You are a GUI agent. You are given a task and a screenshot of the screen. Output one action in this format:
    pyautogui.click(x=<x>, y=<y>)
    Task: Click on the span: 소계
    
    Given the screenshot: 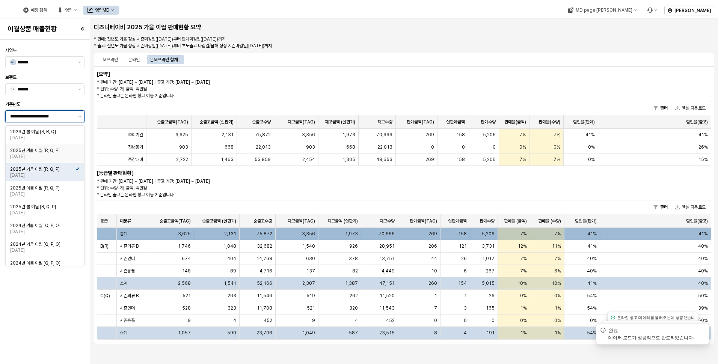 What is the action you would take?
    pyautogui.click(x=124, y=333)
    